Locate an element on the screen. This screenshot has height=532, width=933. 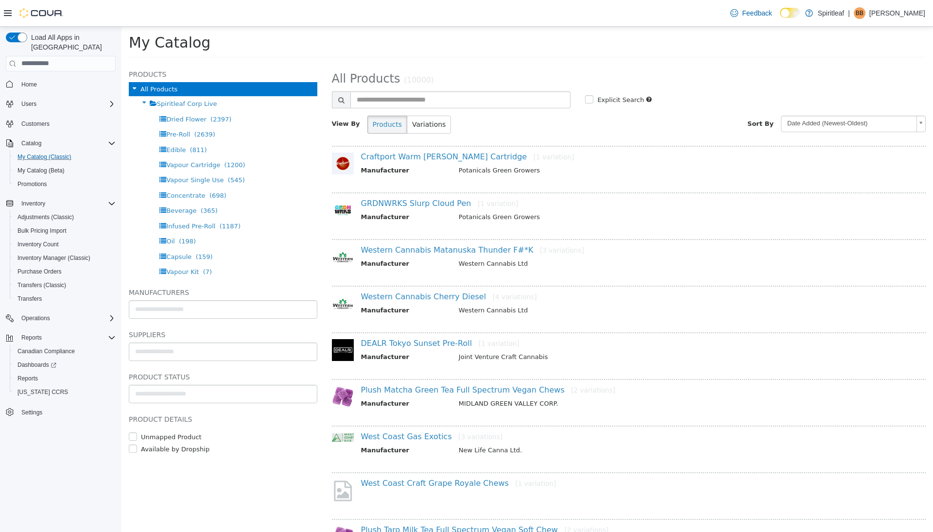
button: Customers is located at coordinates (61, 123).